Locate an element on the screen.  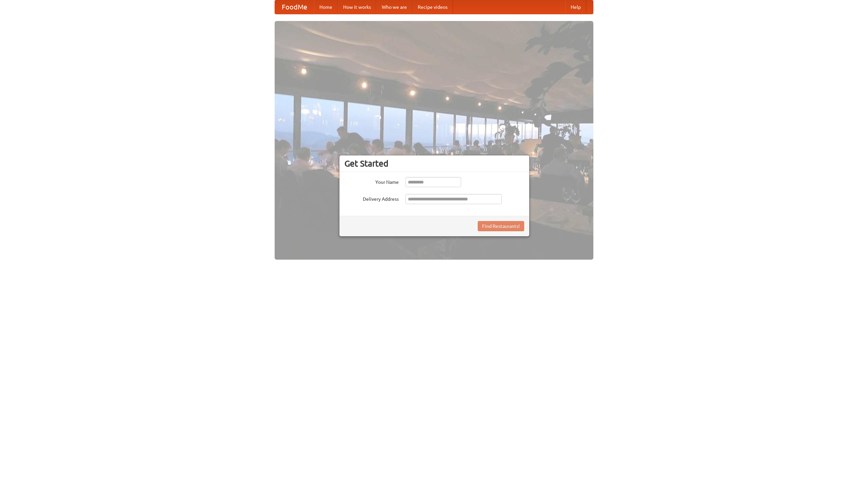
a: Help is located at coordinates (576, 7).